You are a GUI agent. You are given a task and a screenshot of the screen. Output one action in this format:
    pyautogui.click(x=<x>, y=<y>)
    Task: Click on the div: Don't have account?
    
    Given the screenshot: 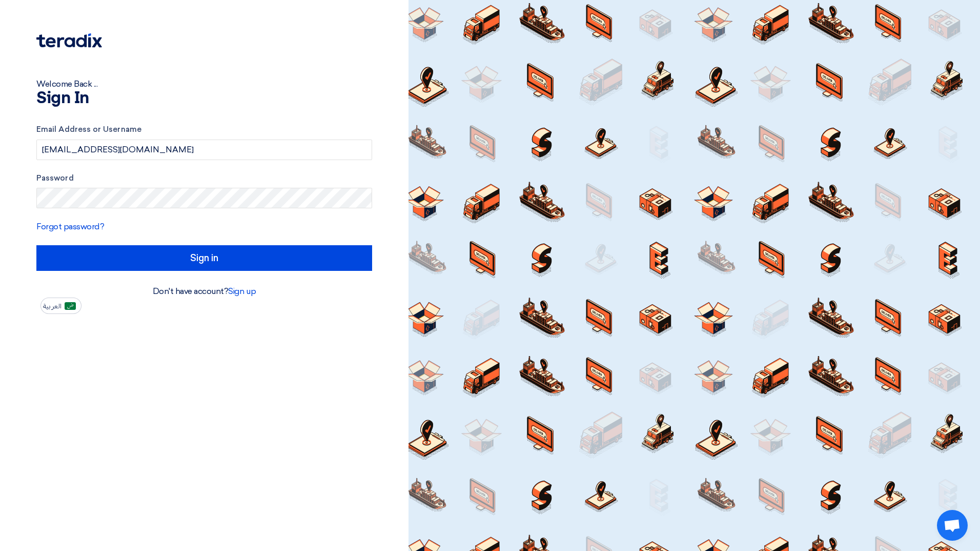 What is the action you would take?
    pyautogui.click(x=204, y=291)
    